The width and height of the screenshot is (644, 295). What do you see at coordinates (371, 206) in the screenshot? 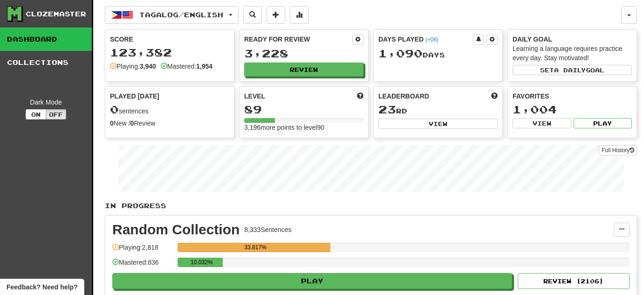
I see `p: In Progress` at bounding box center [371, 206].